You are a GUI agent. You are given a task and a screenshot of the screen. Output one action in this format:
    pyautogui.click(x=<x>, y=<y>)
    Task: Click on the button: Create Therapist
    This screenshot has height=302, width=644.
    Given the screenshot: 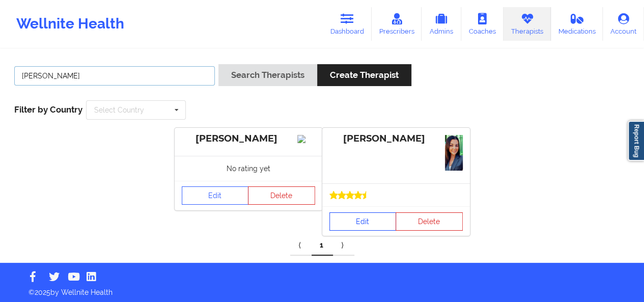 What is the action you would take?
    pyautogui.click(x=364, y=75)
    